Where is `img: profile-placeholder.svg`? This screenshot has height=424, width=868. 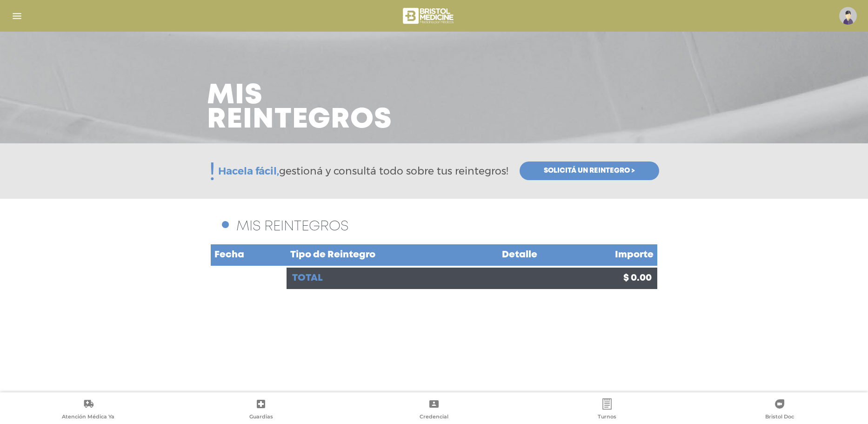 img: profile-placeholder.svg is located at coordinates (848, 16).